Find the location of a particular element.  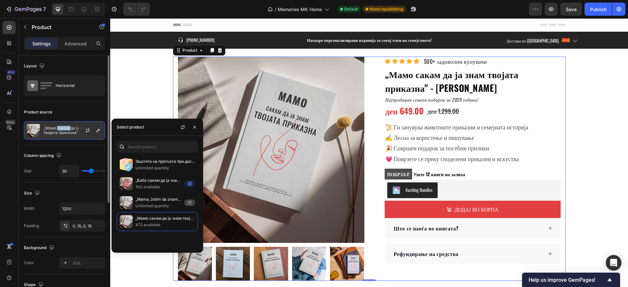

img: KachingBundles.png is located at coordinates (286, 172).